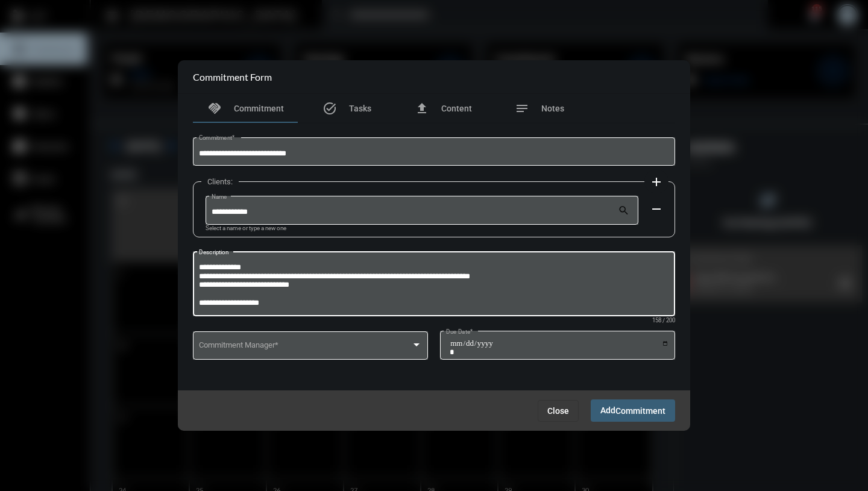 This screenshot has height=491, width=868. I want to click on span: Close, so click(558, 411).